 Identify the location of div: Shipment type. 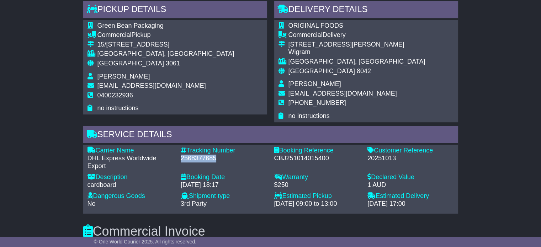
(224, 196).